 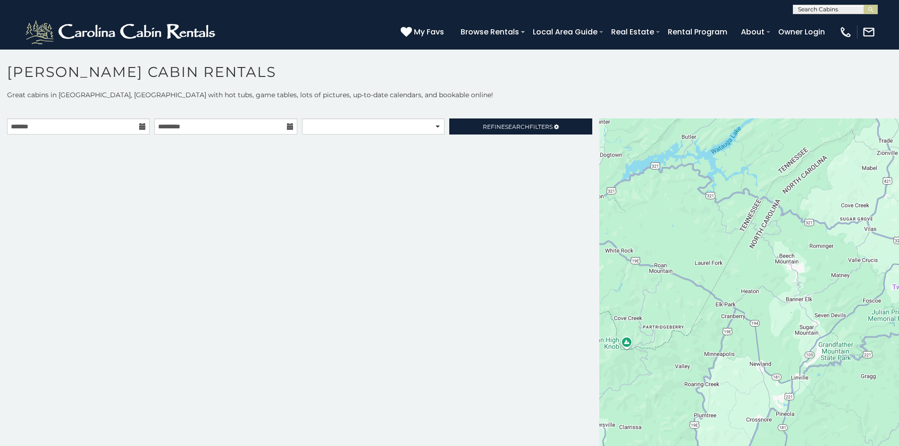 I want to click on img: mail-regular-white.png, so click(x=869, y=32).